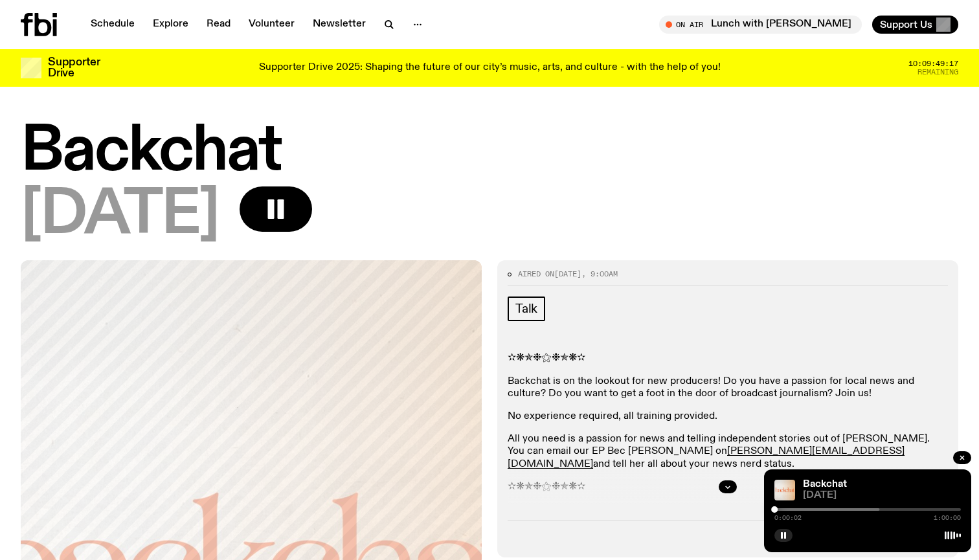  Describe the element at coordinates (933, 63) in the screenshot. I see `span: 10:09:49:17` at that location.